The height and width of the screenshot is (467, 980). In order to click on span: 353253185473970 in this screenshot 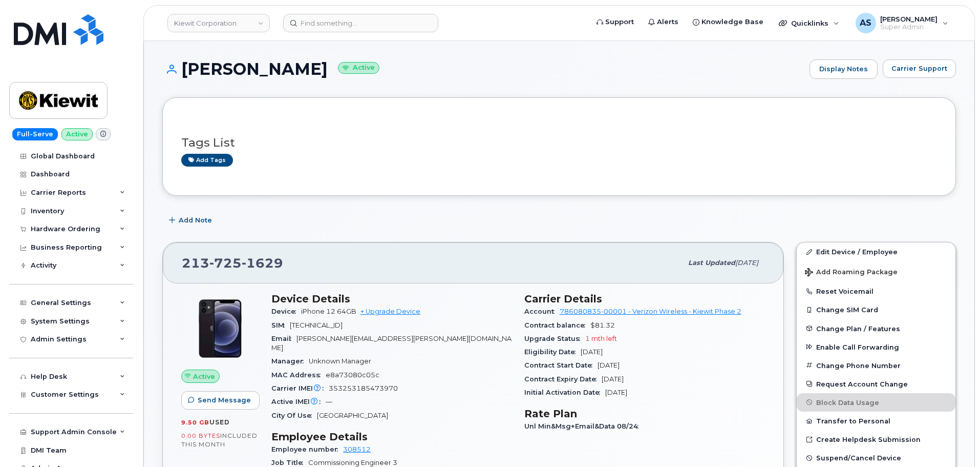, I will do `click(363, 388)`.